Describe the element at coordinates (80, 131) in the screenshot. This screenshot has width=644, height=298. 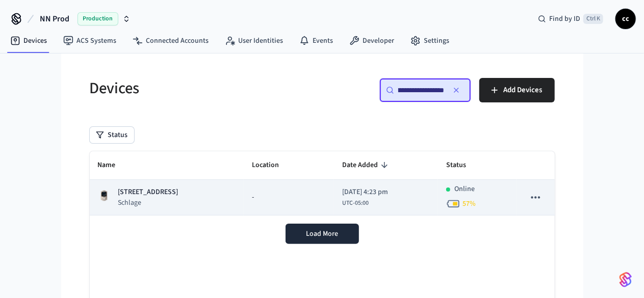
I see `span: Regístrate con Facebook` at that location.